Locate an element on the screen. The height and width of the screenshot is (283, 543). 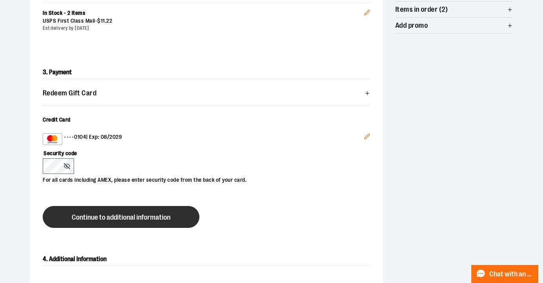
div: USPS First Class Mail - is located at coordinates (203, 21).